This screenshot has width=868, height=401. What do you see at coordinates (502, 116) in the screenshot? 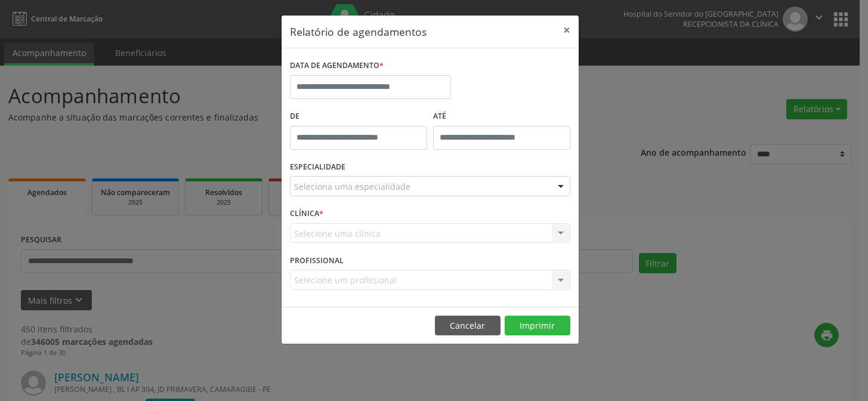
I see `label: ATÉ` at bounding box center [502, 116].